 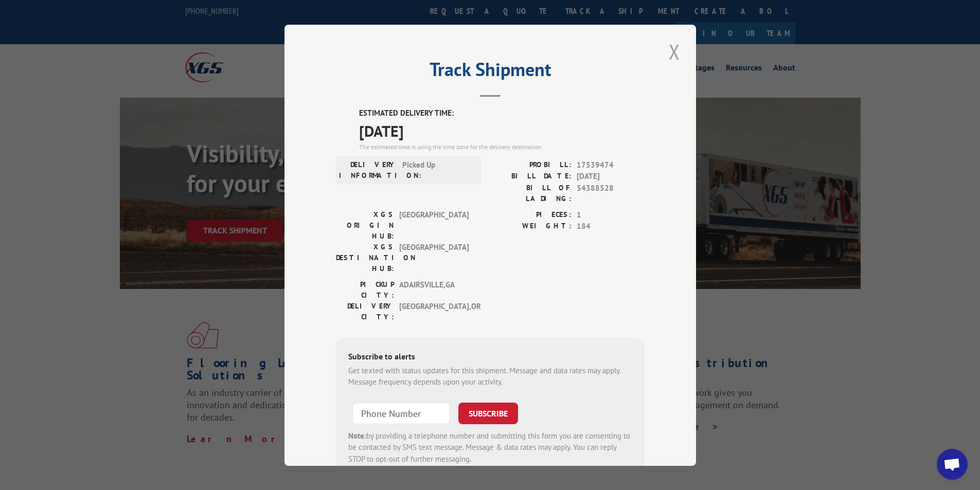 What do you see at coordinates (611, 193) in the screenshot?
I see `span: 54388528` at bounding box center [611, 193].